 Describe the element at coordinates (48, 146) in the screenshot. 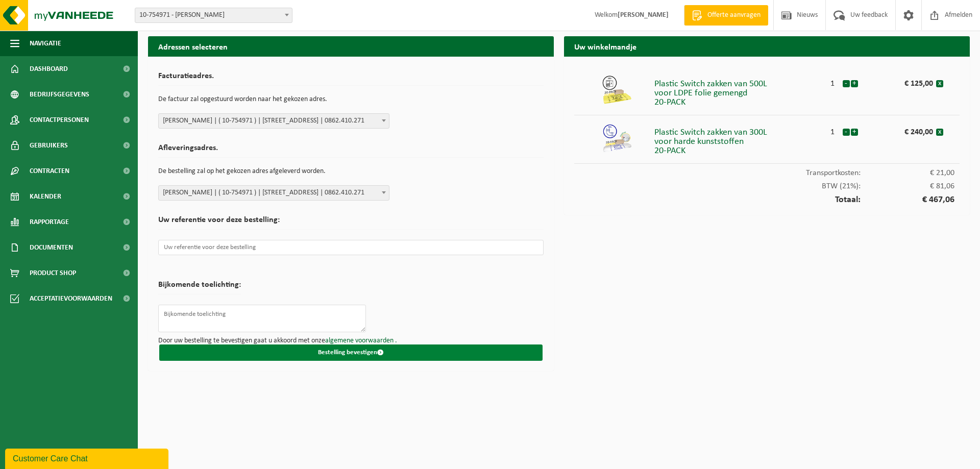

I see `span: Gebruikers` at that location.